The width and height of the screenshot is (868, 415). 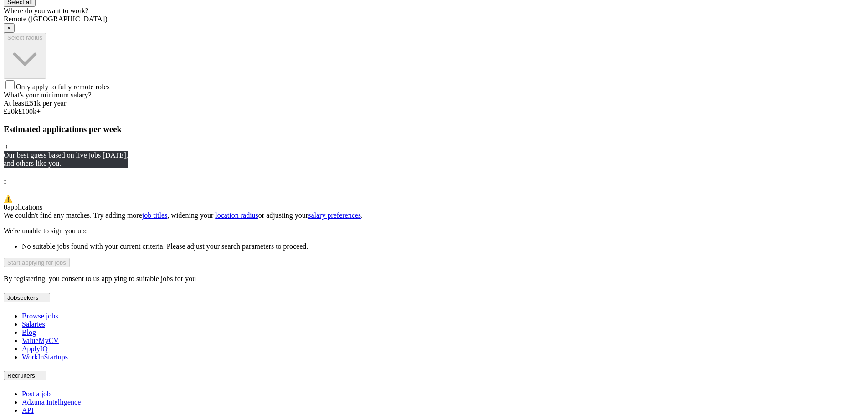 I want to click on a: Adzuna Intelligence, so click(x=51, y=402).